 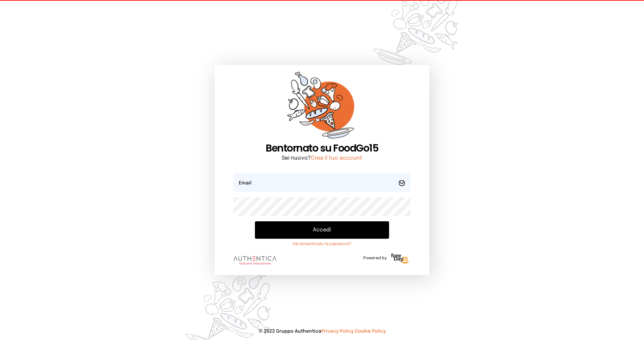 What do you see at coordinates (322, 107) in the screenshot?
I see `img: sticker-orange.65babaf.png` at bounding box center [322, 107].